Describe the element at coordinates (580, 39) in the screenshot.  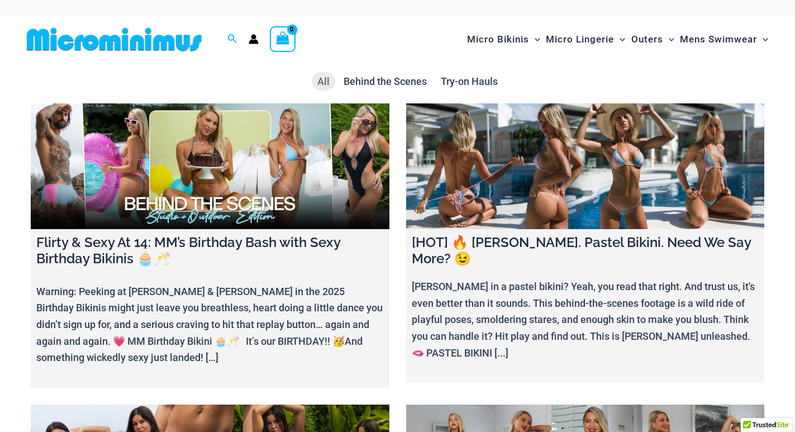
I see `span: Micro Lingerie` at that location.